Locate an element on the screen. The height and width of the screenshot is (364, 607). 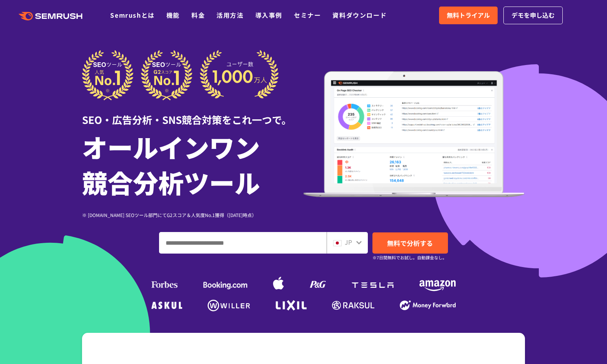
a: 活用方法 is located at coordinates (230, 15).